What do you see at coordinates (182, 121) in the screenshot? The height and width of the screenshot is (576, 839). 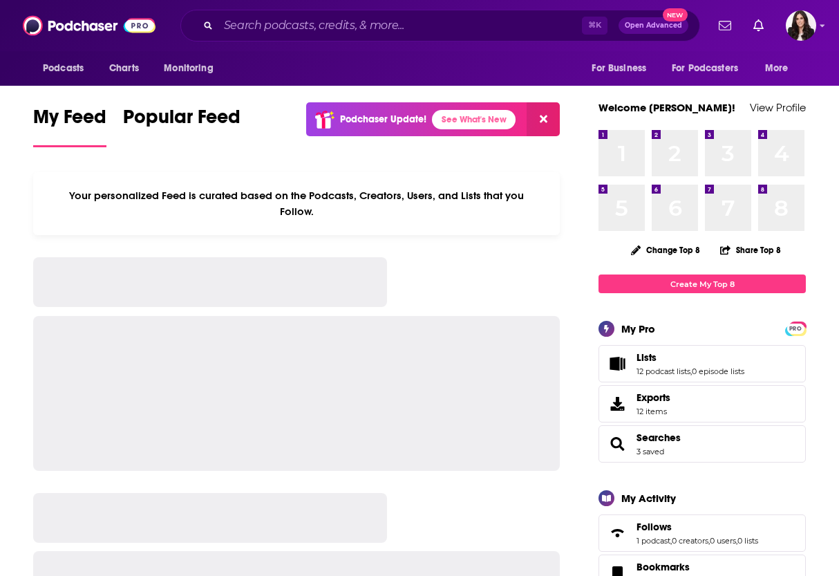 I see `span: Popular Feed` at bounding box center [182, 121].